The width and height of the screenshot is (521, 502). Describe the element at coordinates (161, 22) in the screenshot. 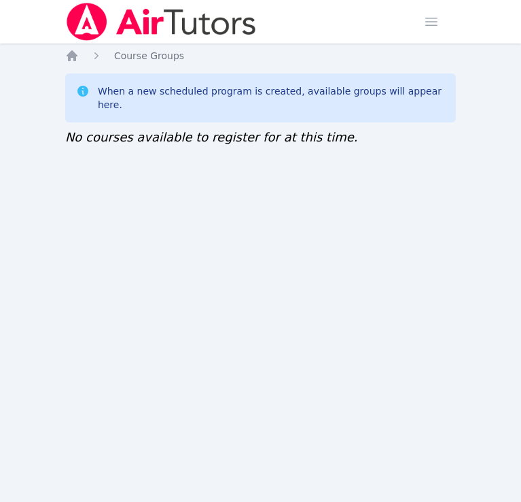

I see `img: Air Tutors` at that location.